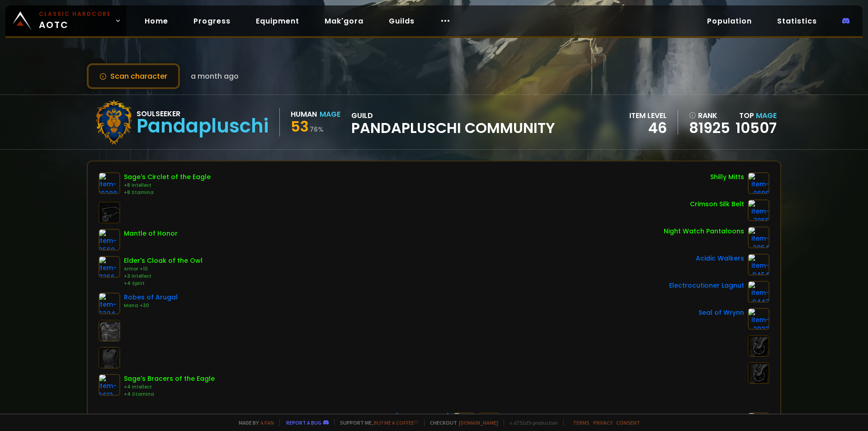 This screenshot has width=868, height=431. Describe the element at coordinates (163, 276) in the screenshot. I see `div: +3 Intellect` at that location.